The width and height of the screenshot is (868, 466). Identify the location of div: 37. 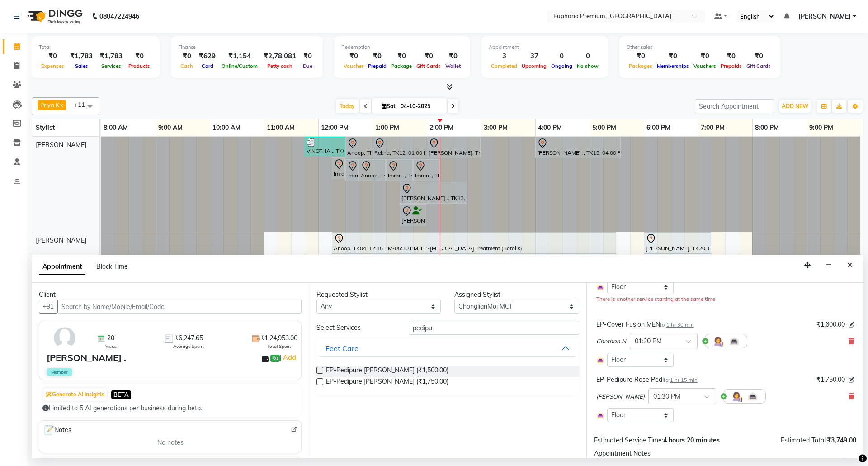
(534, 56).